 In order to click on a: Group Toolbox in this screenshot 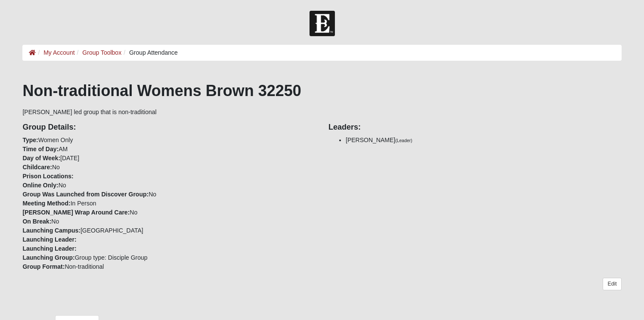, I will do `click(102, 52)`.